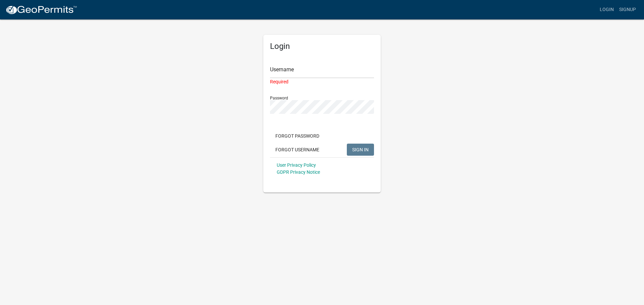  Describe the element at coordinates (627, 10) in the screenshot. I see `a: Signup` at that location.